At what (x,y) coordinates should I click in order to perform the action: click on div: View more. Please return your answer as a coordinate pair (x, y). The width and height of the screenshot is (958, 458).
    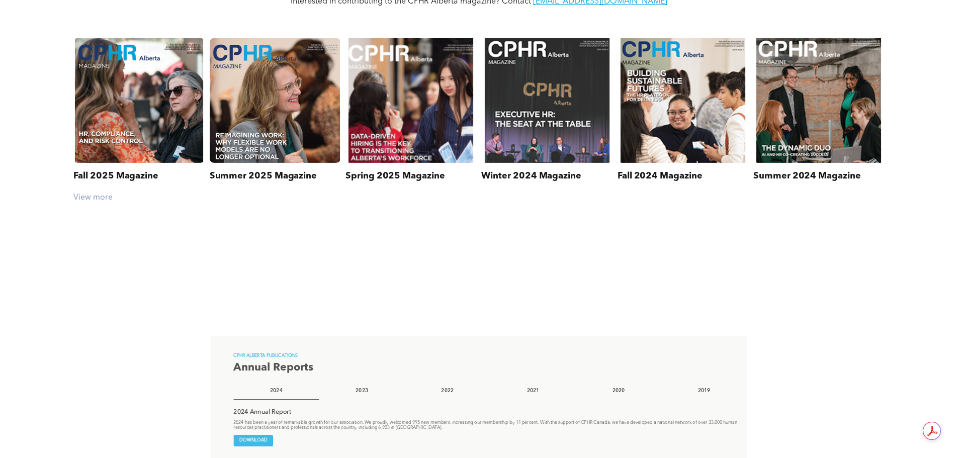
    Looking at the image, I should click on (479, 198).